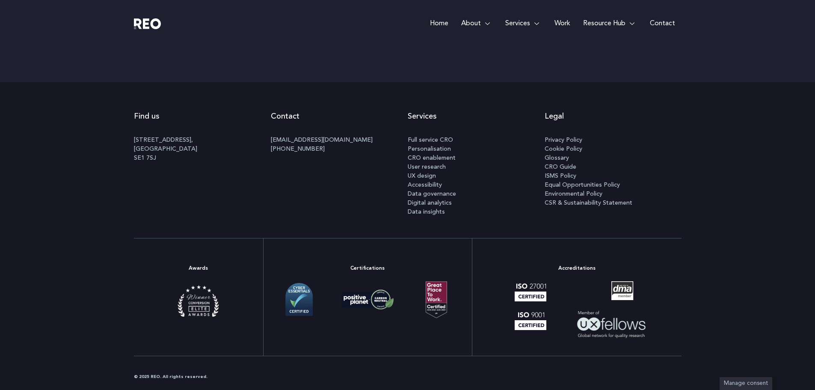  What do you see at coordinates (613, 166) in the screenshot?
I see `a: CRO Guide` at bounding box center [613, 166].